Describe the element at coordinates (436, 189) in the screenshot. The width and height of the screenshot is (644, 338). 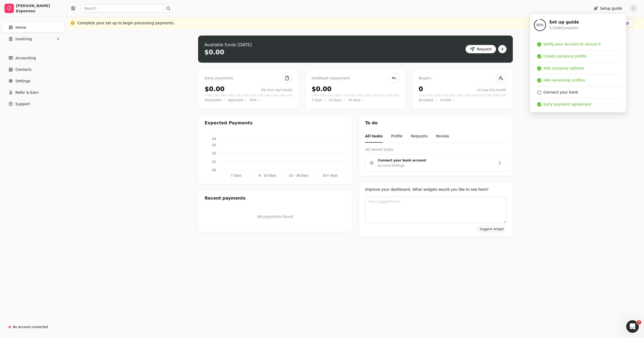
I see `div: Improve your dashboard. What widgets would you like to see here?` at that location.